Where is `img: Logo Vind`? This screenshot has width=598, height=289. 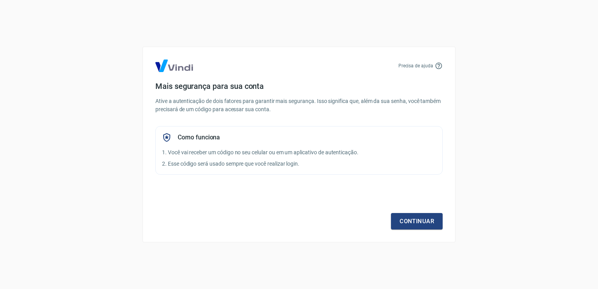
img: Logo Vind is located at coordinates (174, 66).